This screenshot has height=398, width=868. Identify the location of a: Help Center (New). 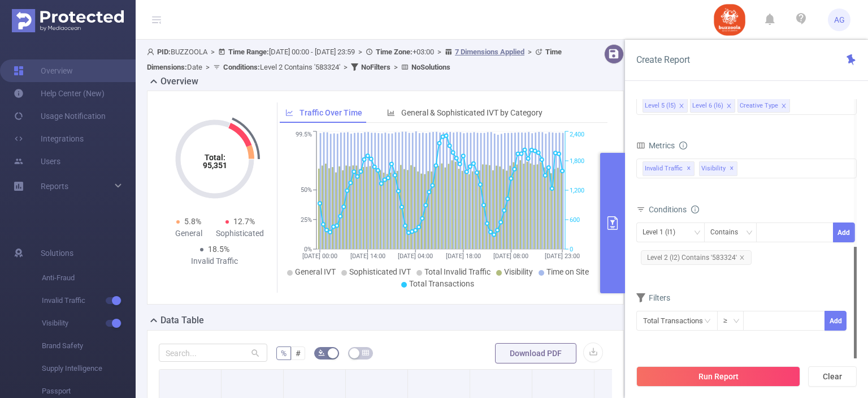
(59, 94).